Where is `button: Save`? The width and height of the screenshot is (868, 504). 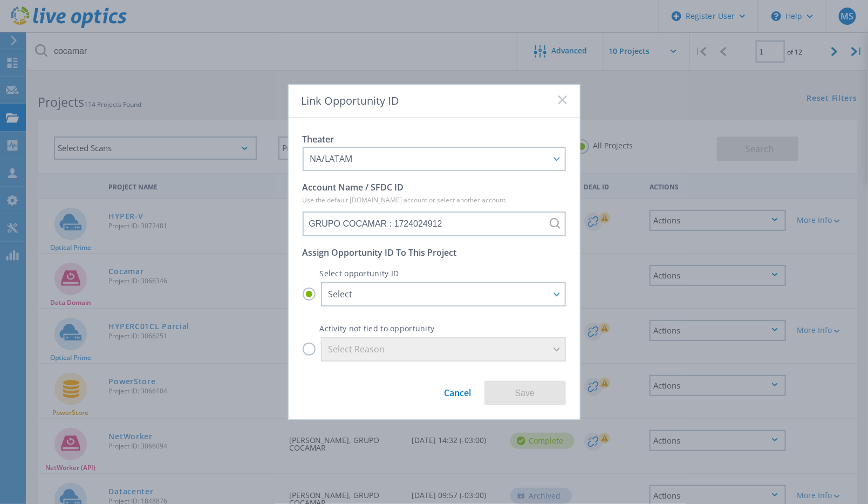 button: Save is located at coordinates (525, 393).